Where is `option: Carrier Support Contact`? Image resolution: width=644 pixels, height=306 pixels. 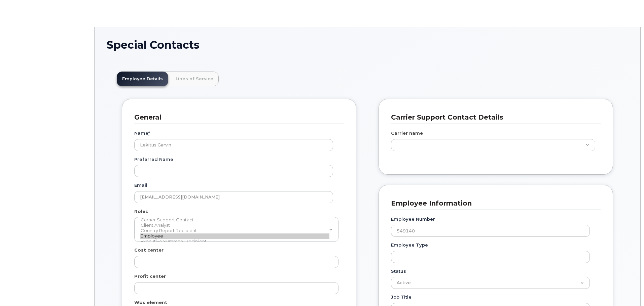 option: Carrier Support Contact is located at coordinates (235, 220).